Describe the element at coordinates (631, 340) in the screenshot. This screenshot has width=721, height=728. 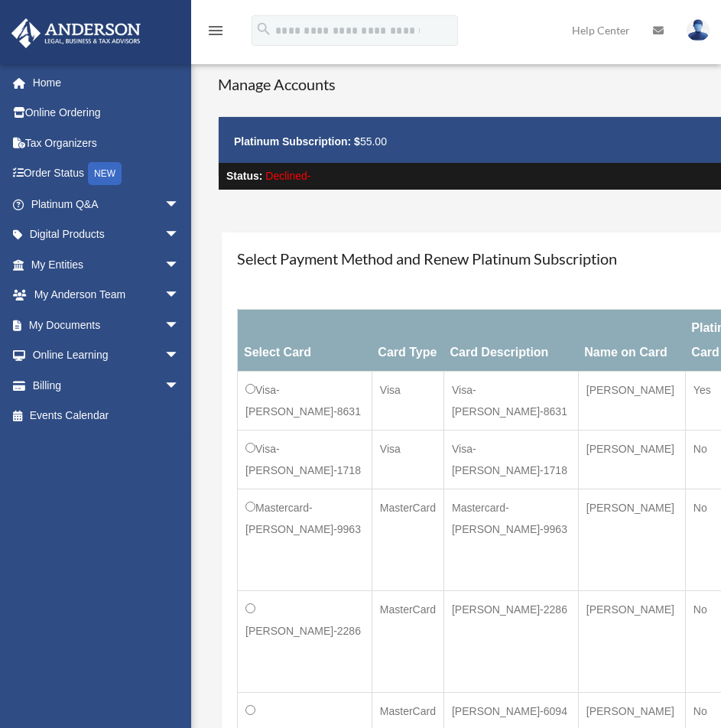
I see `th: Name on Card` at that location.